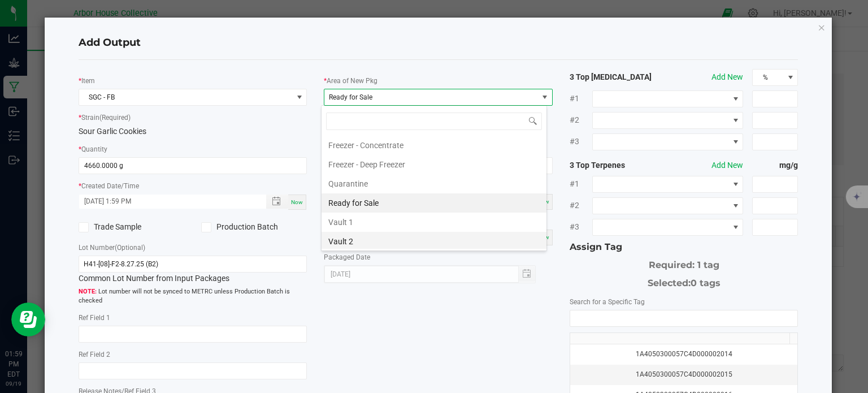  Describe the element at coordinates (434, 164) in the screenshot. I see `li: Freezer - Deep Freezer` at that location.